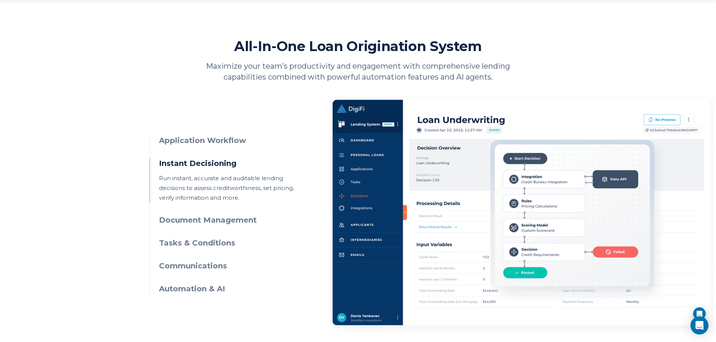 Image resolution: width=716 pixels, height=342 pixels. I want to click on h3: Application Workflow, so click(227, 141).